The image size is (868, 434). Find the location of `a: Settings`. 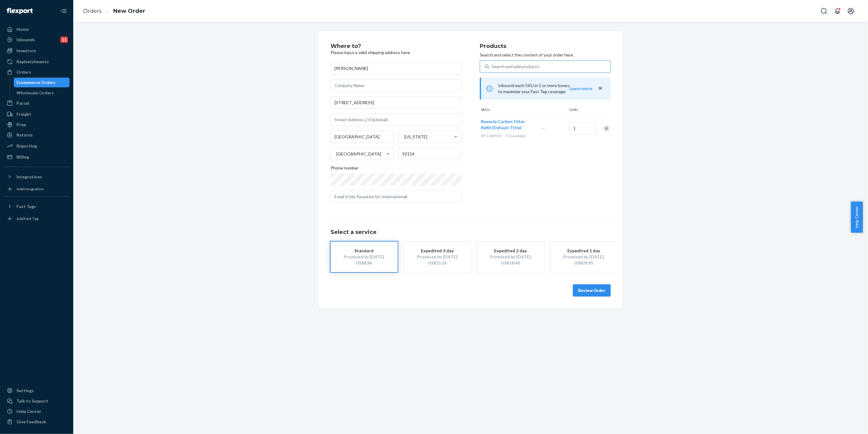

a: Settings is located at coordinates (37, 391).